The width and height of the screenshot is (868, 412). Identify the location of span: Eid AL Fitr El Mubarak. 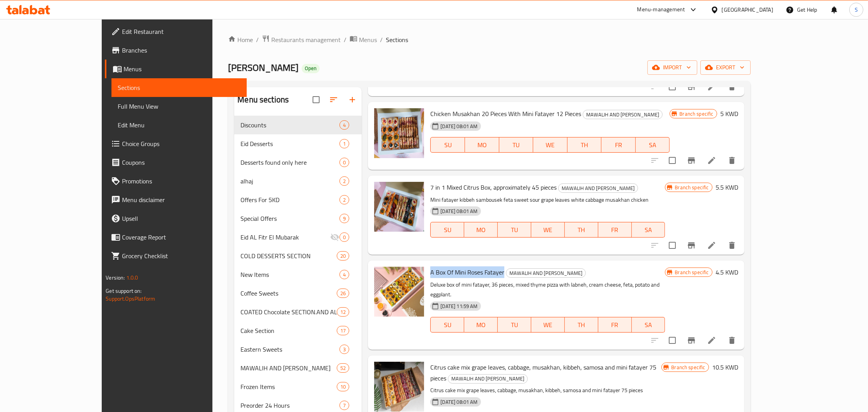
(286, 237).